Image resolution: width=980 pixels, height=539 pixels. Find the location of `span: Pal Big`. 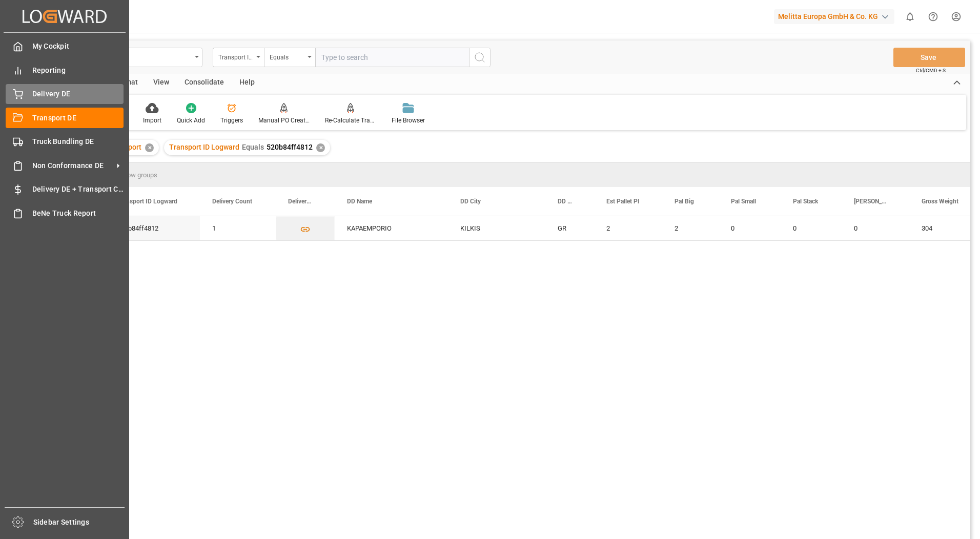

span: Pal Big is located at coordinates (684, 201).